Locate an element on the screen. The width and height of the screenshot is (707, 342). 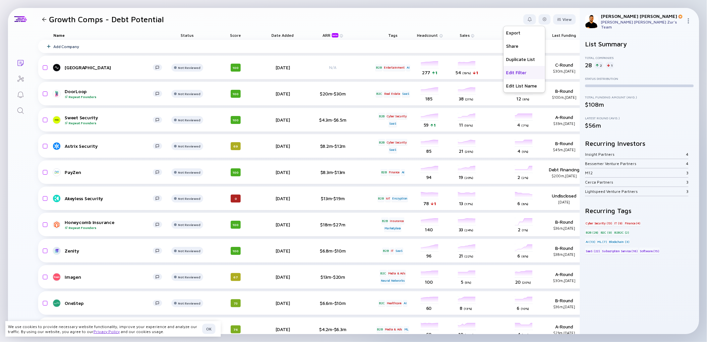
div: Edit List Name is located at coordinates (524, 86).